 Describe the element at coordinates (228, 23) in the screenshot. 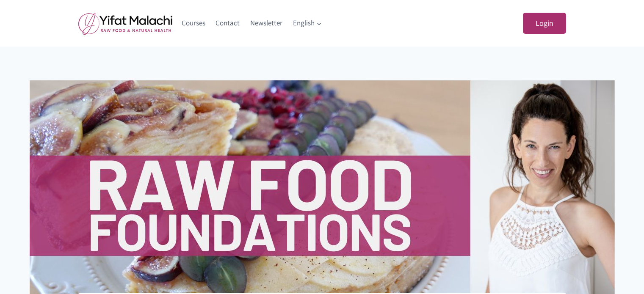

I see `a: Contact` at that location.